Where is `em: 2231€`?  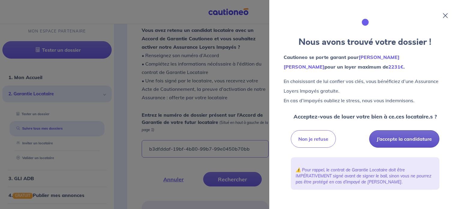 em: 2231€ is located at coordinates (396, 67).